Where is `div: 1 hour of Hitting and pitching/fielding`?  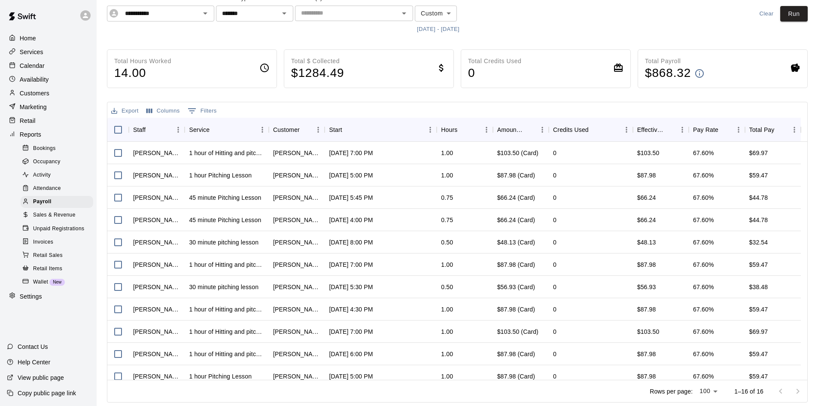
div: 1 hour of Hitting and pitching/fielding is located at coordinates (227, 153).